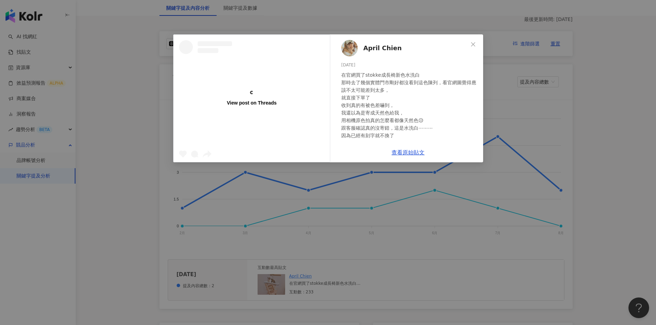  What do you see at coordinates (404, 48) in the screenshot?
I see `a: KOL AvatarApril Chien` at bounding box center [404, 48].